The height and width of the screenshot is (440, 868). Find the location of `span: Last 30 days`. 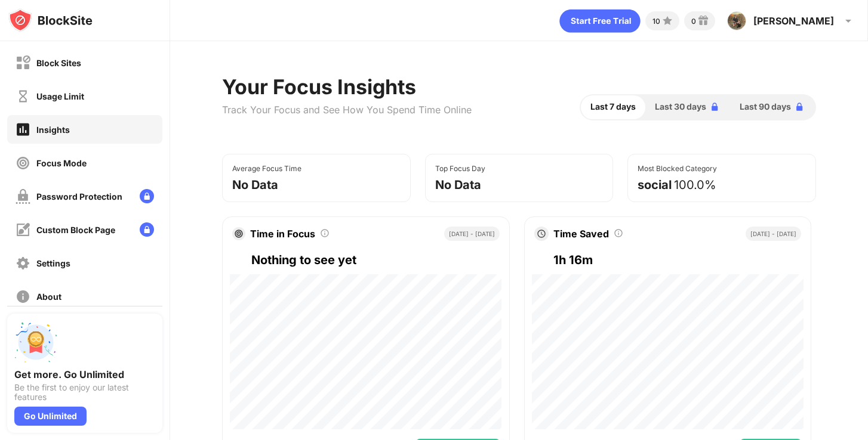

span: Last 30 days is located at coordinates (680, 107).